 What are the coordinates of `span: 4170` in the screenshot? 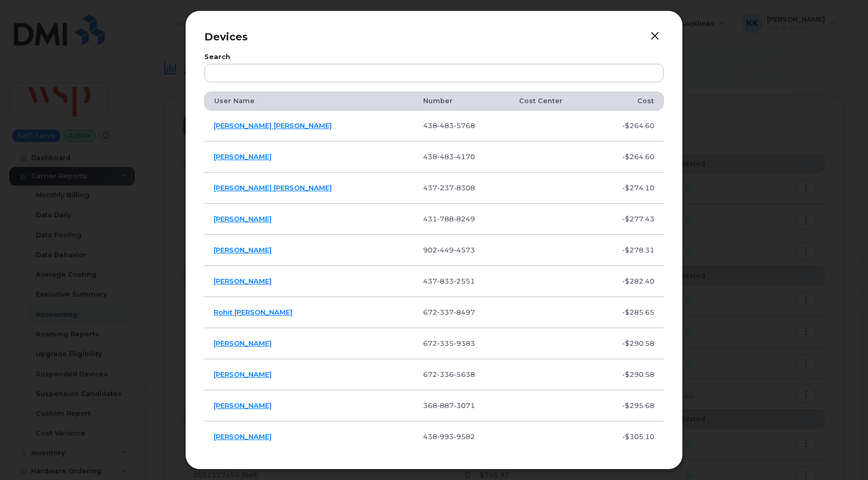 It's located at (464, 157).